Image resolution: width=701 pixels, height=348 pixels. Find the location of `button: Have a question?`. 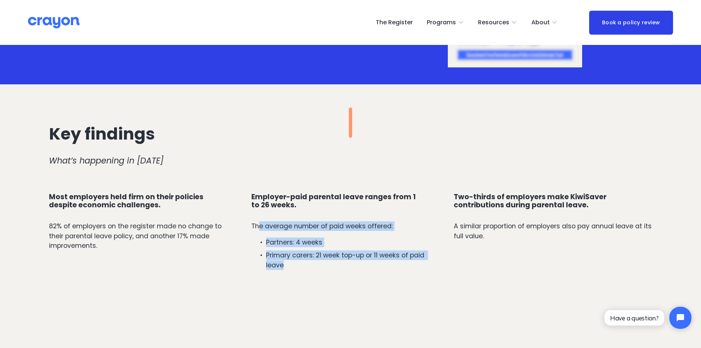

button: Have a question? is located at coordinates (36, 17).